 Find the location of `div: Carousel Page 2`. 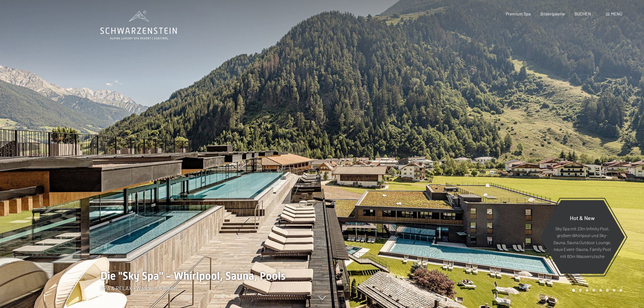

div: Carousel Page 2 is located at coordinates (580, 290).